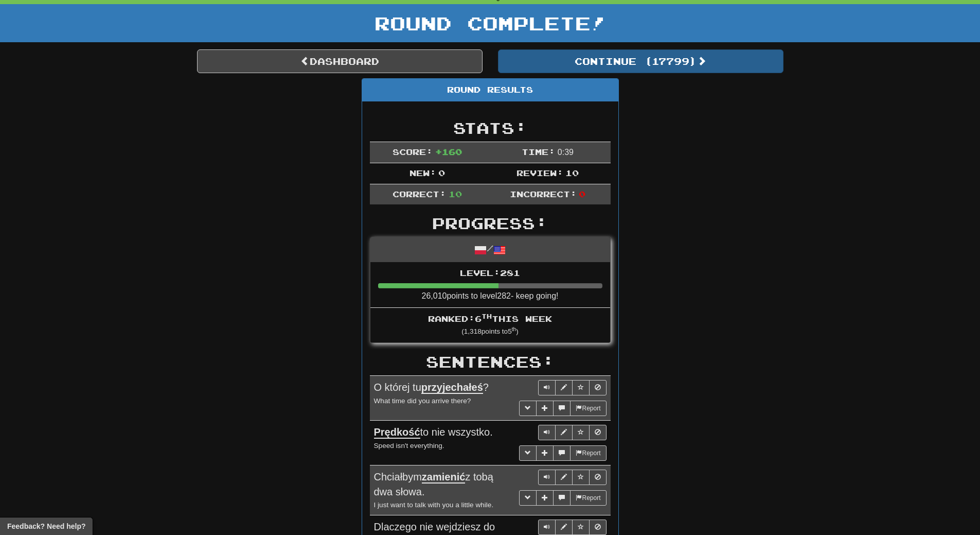 The height and width of the screenshot is (535, 980). What do you see at coordinates (409, 445) in the screenshot?
I see `small: Speed isn't everything.` at bounding box center [409, 445].